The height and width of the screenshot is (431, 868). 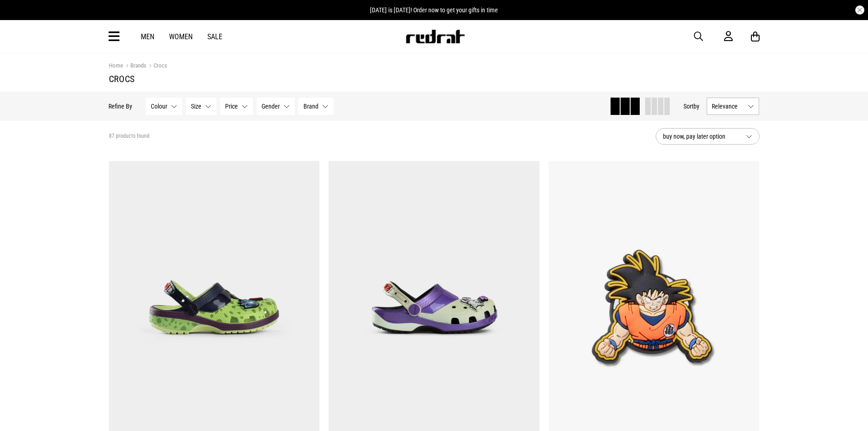 What do you see at coordinates (733, 107) in the screenshot?
I see `button: Relevance` at bounding box center [733, 107].